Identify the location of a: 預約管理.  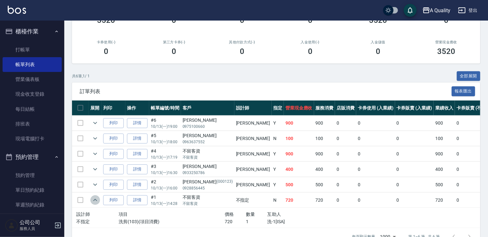
(32, 176).